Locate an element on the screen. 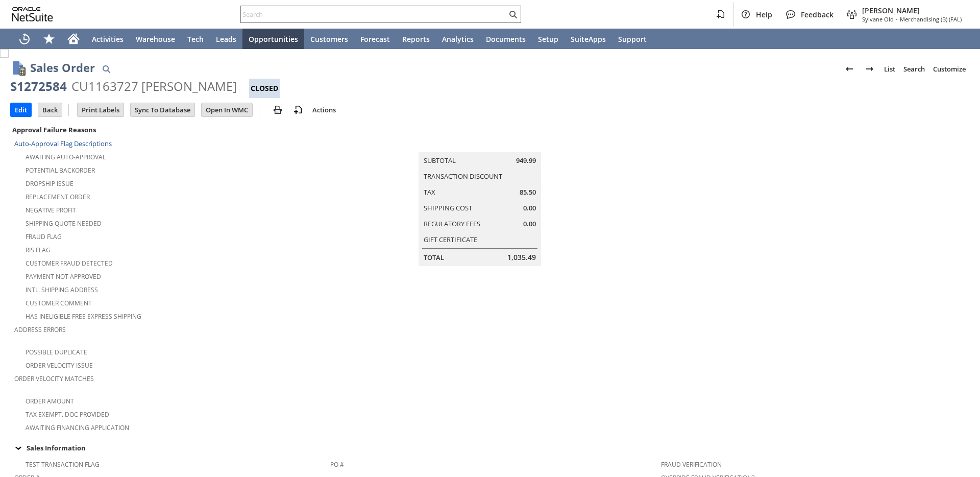  span: Sylvane Old is located at coordinates (878, 19).